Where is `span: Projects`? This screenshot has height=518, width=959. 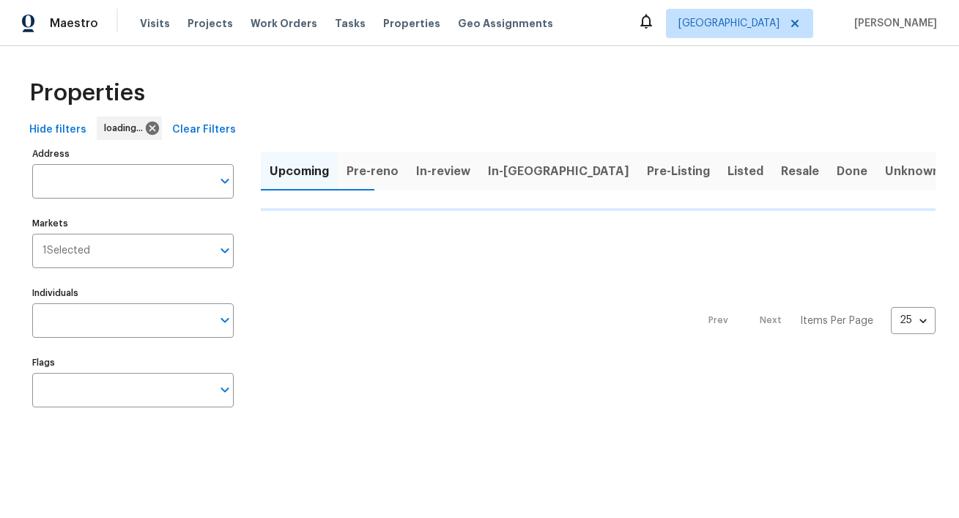 span: Projects is located at coordinates (210, 23).